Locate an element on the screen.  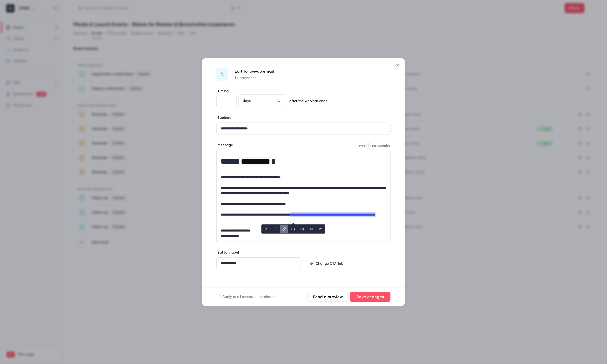
span: Type for variables is located at coordinates (375, 146).